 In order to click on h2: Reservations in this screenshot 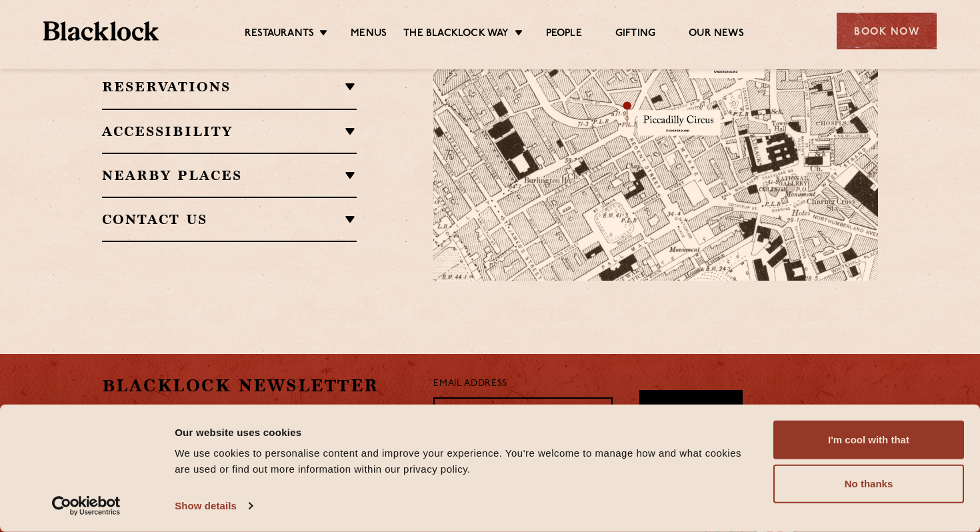, I will do `click(229, 86)`.